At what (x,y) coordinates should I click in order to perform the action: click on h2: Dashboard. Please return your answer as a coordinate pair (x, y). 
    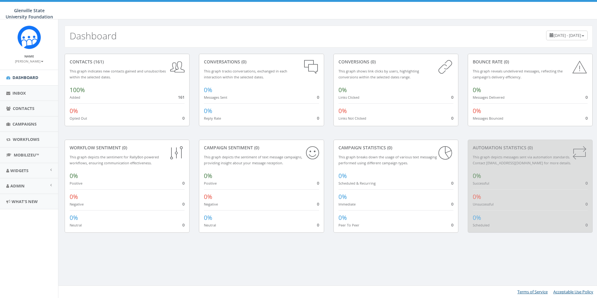
    Looking at the image, I should click on (93, 36).